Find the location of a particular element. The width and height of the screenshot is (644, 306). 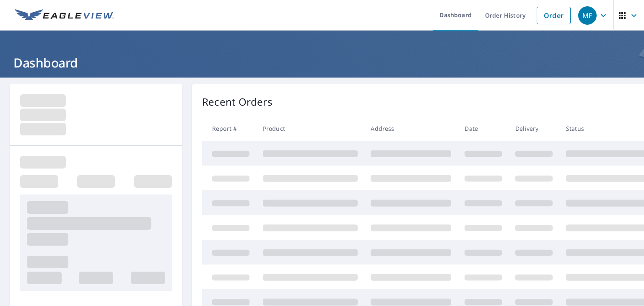

th: Date is located at coordinates (482, 128).